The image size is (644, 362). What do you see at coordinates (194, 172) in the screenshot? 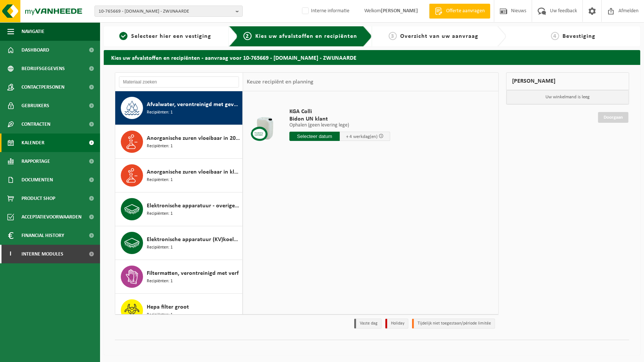
I see `span: Anorganische zuren vloeibaar in kleinverpakking` at bounding box center [194, 172].